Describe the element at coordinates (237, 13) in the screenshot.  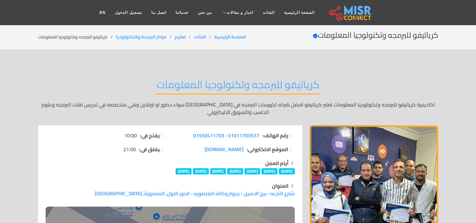
I see `a: اخبار و مقالات` at that location.